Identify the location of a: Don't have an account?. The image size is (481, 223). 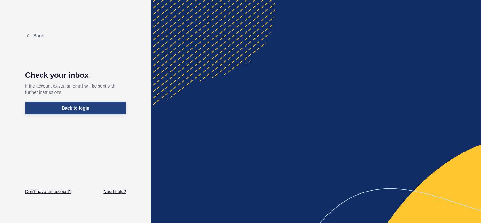
(48, 191).